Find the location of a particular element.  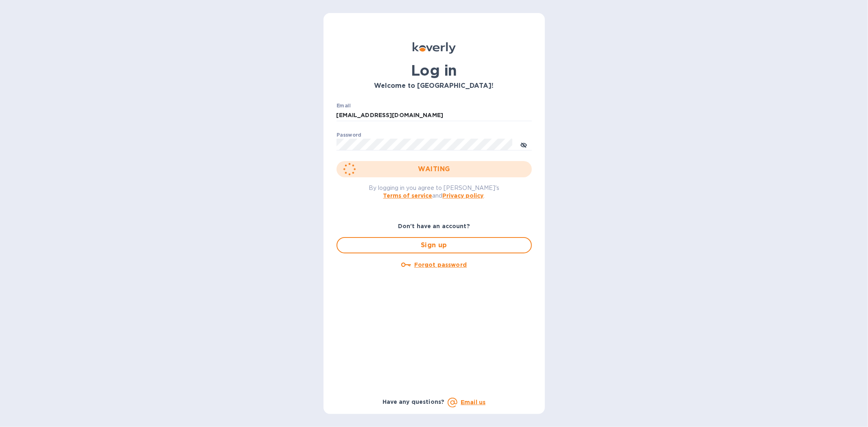

b: Email us is located at coordinates (473, 402).